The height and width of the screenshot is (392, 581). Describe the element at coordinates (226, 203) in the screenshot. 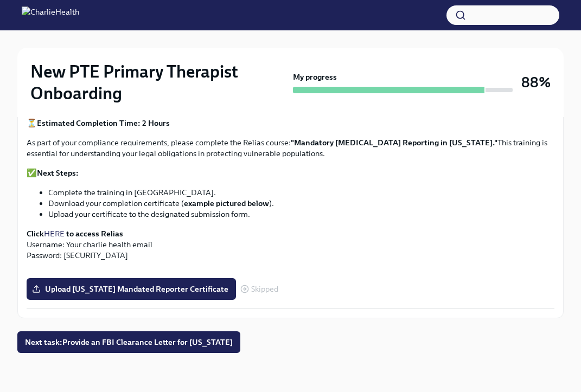

I see `strong: example pictured below` at that location.